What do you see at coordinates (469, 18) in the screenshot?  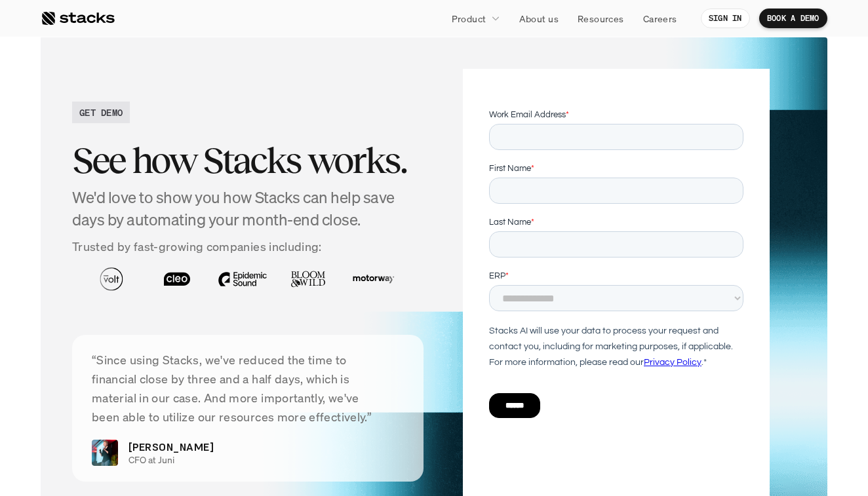 I see `p: Product` at bounding box center [469, 18].